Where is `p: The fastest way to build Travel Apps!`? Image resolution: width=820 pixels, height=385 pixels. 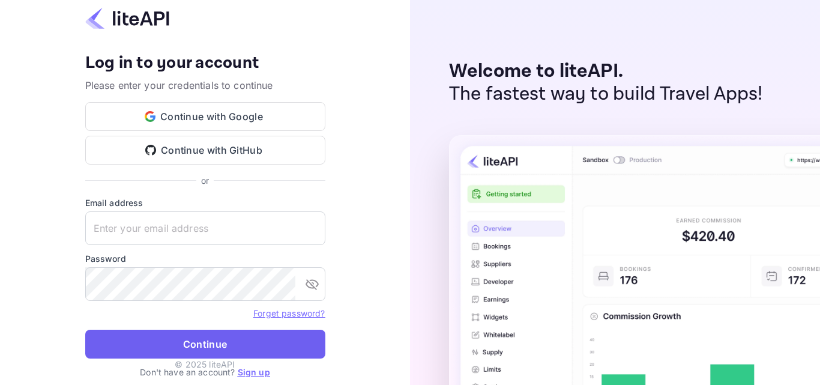
p: The fastest way to build Travel Apps! is located at coordinates (605, 94).